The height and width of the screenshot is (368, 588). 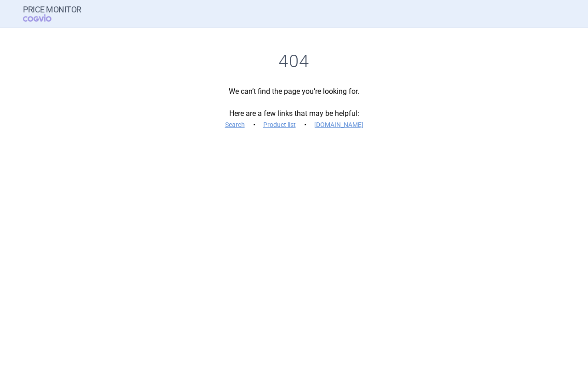 I want to click on h1: 404, so click(x=294, y=62).